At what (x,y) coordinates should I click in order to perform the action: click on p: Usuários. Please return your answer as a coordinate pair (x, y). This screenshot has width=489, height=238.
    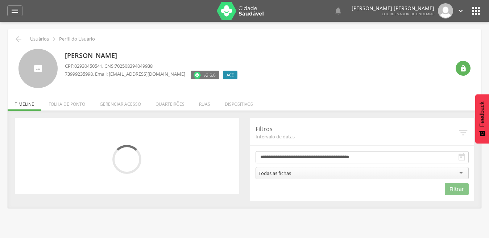
    Looking at the image, I should click on (39, 39).